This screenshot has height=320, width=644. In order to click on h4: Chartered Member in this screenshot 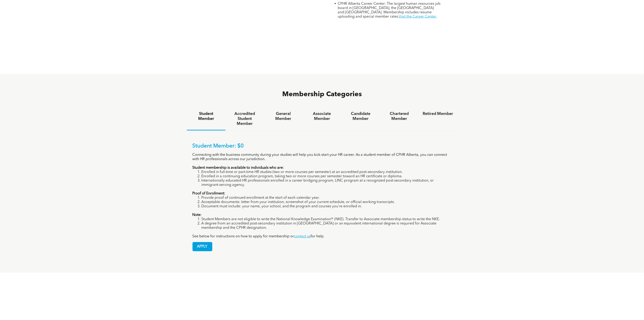, I will do `click(399, 116)`.